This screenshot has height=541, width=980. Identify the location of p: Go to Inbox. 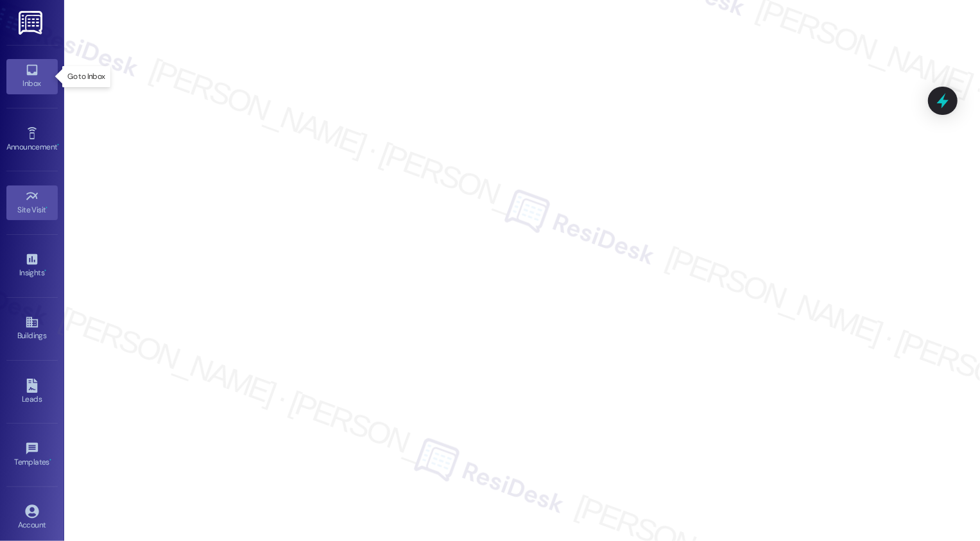
(86, 76).